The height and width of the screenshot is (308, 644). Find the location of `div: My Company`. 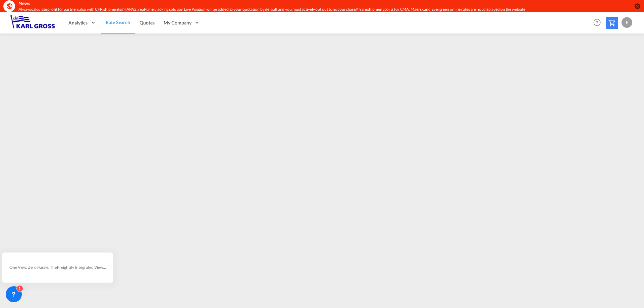

div: My Company is located at coordinates (181, 22).